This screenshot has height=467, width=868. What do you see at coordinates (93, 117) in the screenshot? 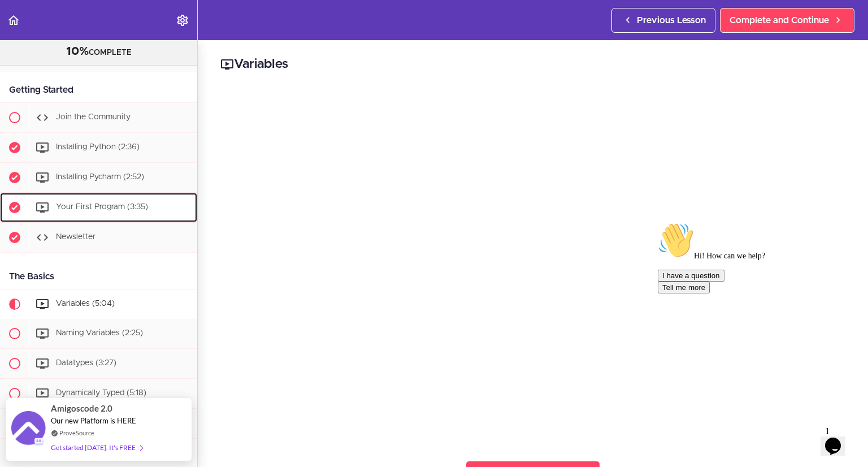
I see `span: Join the Community` at bounding box center [93, 117].